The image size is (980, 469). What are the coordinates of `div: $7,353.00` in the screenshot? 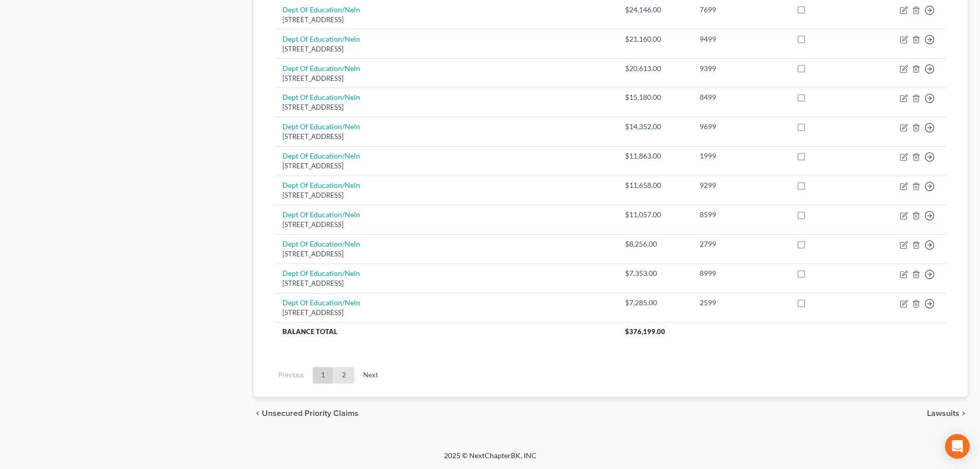 It's located at (654, 273).